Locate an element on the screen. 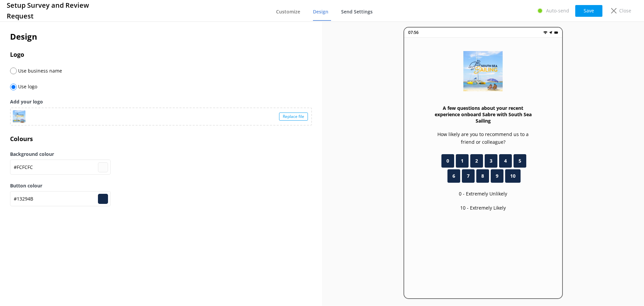 The image size is (644, 306). span: 4 is located at coordinates (505, 161).